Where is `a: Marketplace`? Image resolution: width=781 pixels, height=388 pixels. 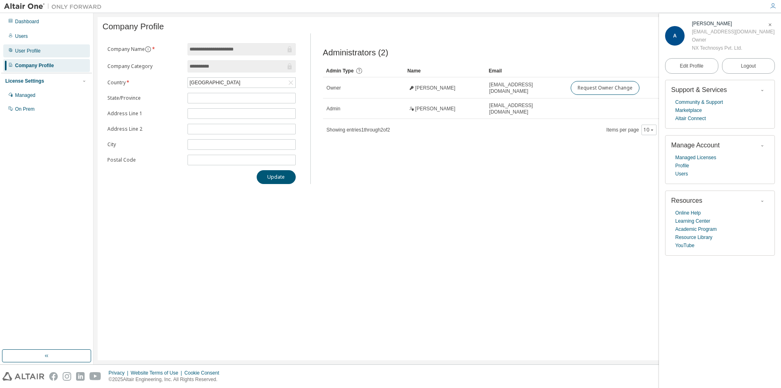 a: Marketplace is located at coordinates (688, 110).